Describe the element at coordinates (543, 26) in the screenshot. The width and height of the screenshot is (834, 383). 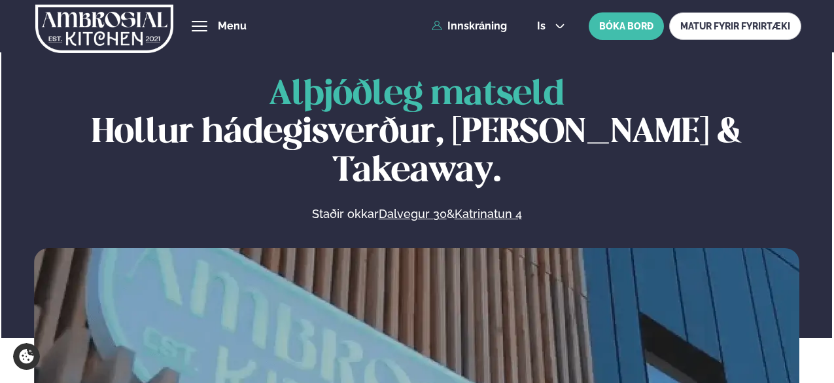
I see `span: is` at that location.